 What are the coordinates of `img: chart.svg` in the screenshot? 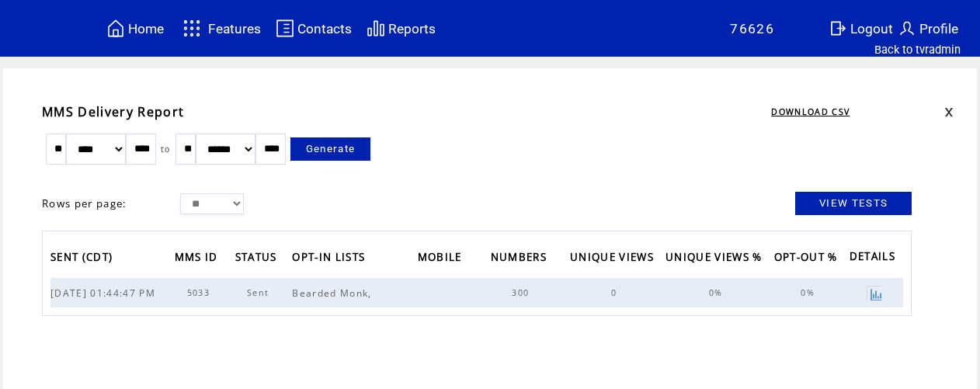 It's located at (375, 28).